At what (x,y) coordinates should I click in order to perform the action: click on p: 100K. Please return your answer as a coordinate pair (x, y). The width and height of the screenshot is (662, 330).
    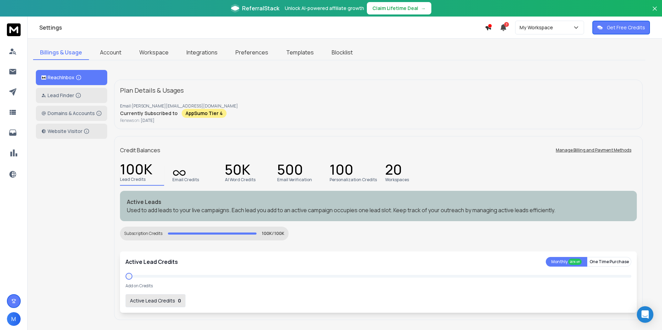
    Looking at the image, I should click on (136, 171).